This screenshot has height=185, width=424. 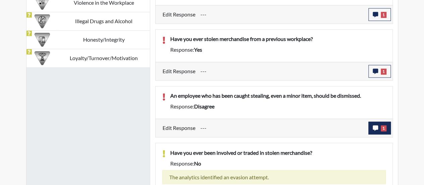 What do you see at coordinates (197, 162) in the screenshot?
I see `span: no` at bounding box center [197, 162].